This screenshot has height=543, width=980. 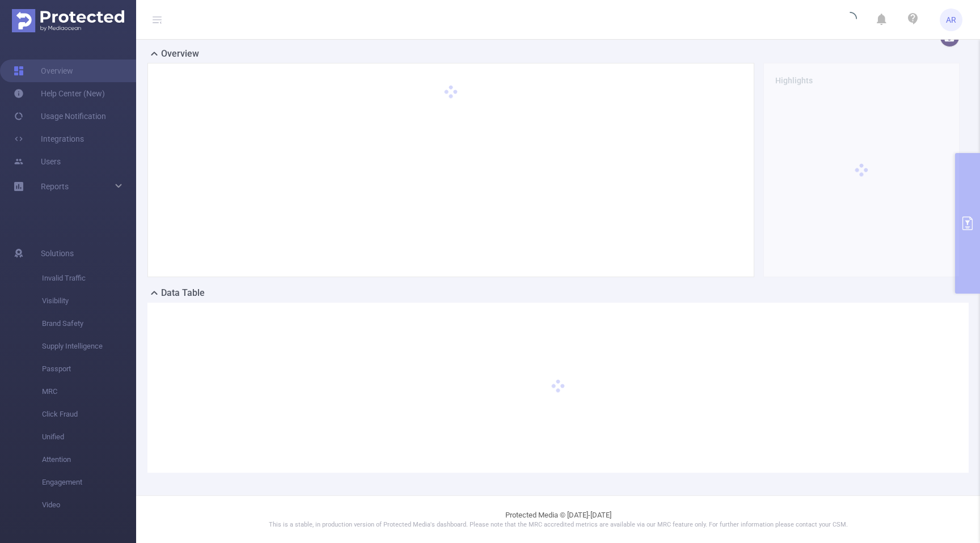 I want to click on a: Overview, so click(x=43, y=71).